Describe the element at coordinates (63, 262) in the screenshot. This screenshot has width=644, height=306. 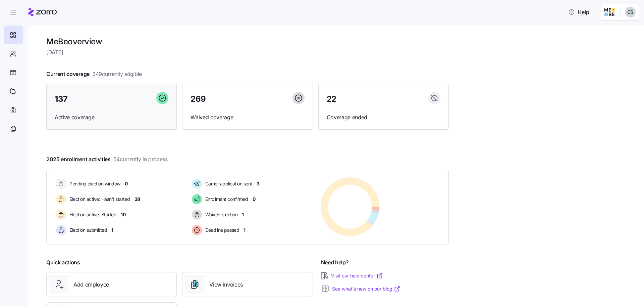
I see `span: Quick actions` at that location.